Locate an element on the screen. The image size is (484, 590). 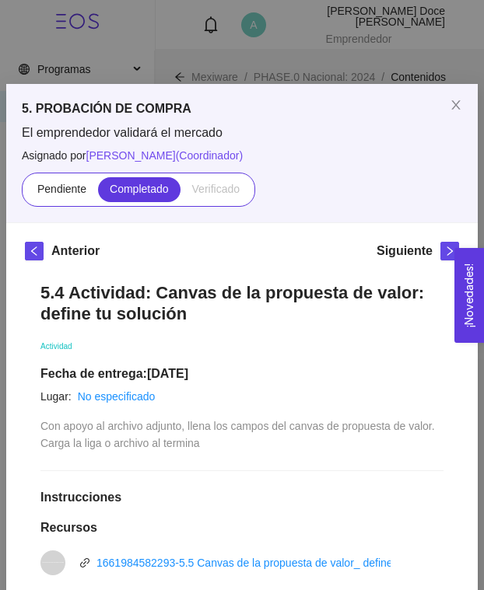
button: left is located at coordinates (34, 251).